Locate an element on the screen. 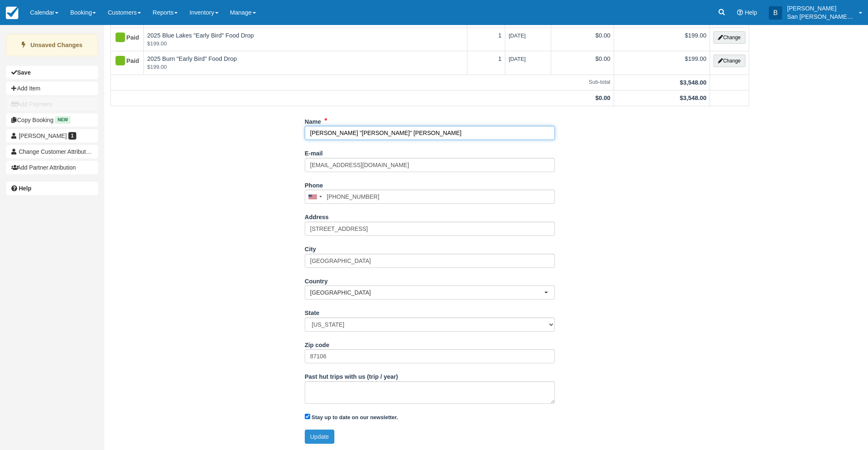 The image size is (868, 450). button: Update is located at coordinates (319, 437).